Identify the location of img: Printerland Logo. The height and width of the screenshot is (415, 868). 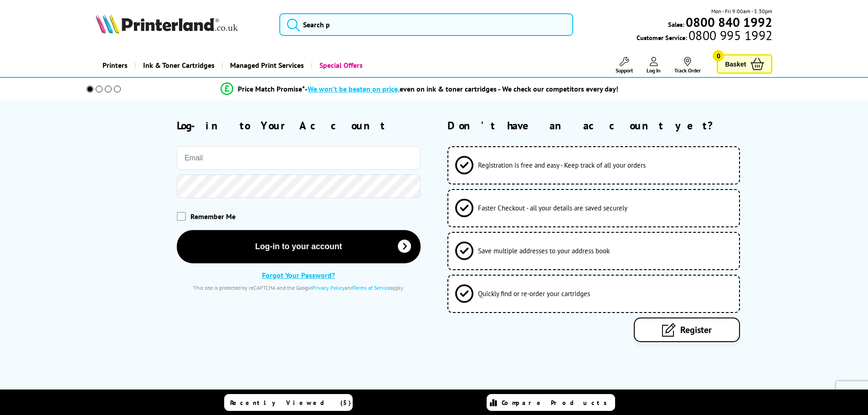
(167, 24).